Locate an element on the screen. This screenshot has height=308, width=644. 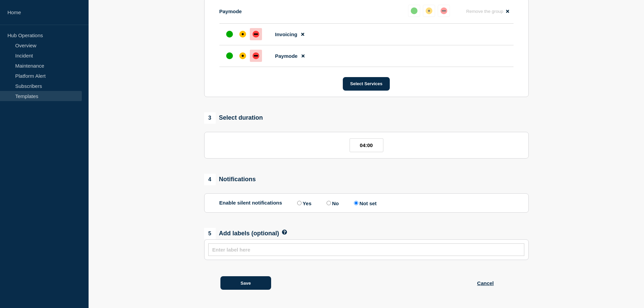
input: Enable silent notifications: Yes is located at coordinates (299, 203).